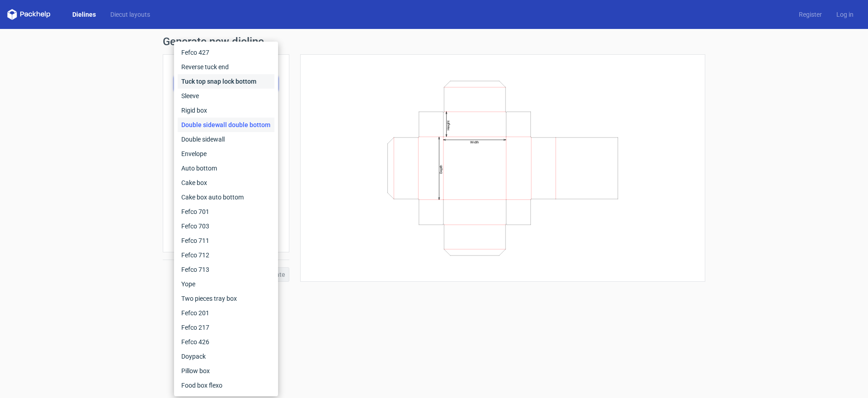 This screenshot has height=398, width=868. I want to click on div: Fefco 427, so click(226, 53).